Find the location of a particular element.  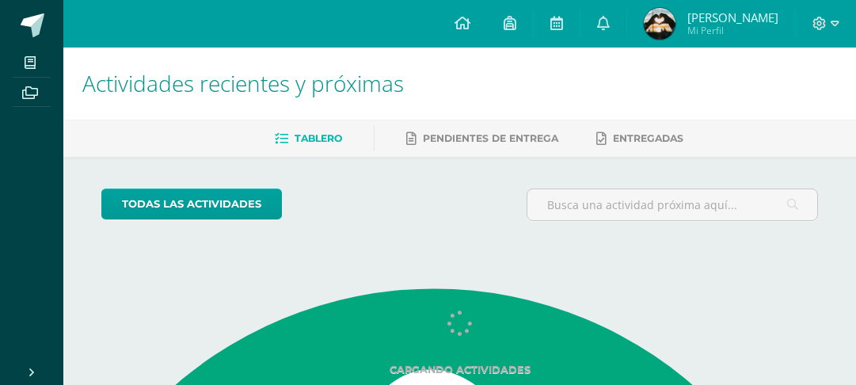

a: Tablero is located at coordinates (308, 139).